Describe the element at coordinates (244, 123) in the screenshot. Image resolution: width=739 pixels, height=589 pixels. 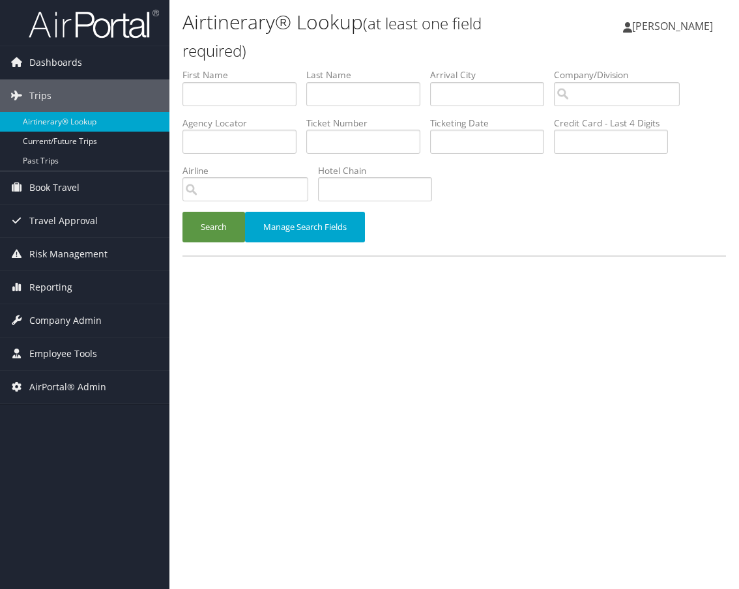
I see `label: Agency Locator` at that location.